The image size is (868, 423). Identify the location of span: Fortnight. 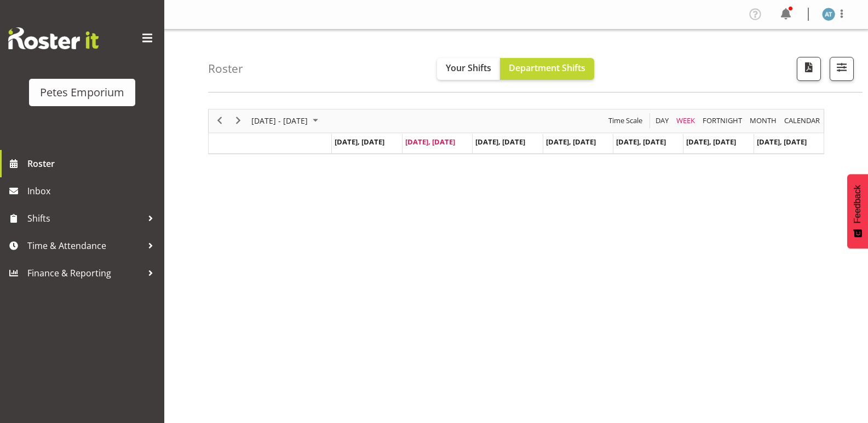
(722, 120).